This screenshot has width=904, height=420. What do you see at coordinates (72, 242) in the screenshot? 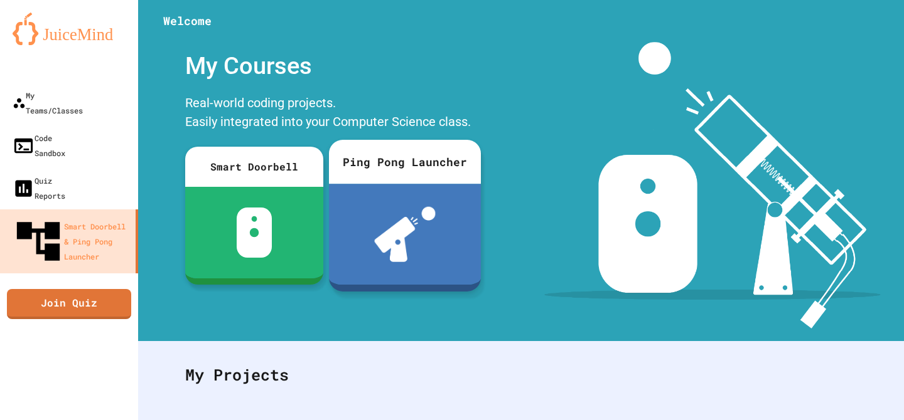
I see `div: Smart Doorbell & Ping Pong Launcher` at bounding box center [72, 242].